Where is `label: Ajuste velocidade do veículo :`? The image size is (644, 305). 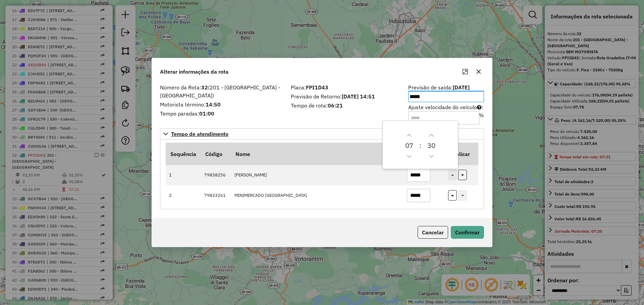 label: Ajuste velocidade do veículo : is located at coordinates (446, 114).